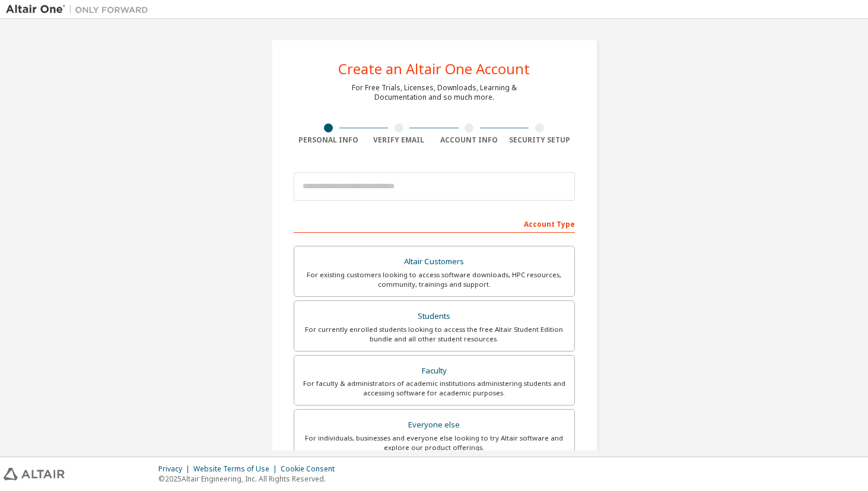 The height and width of the screenshot is (491, 868). Describe the element at coordinates (80, 9) in the screenshot. I see `img: Altair One` at that location.